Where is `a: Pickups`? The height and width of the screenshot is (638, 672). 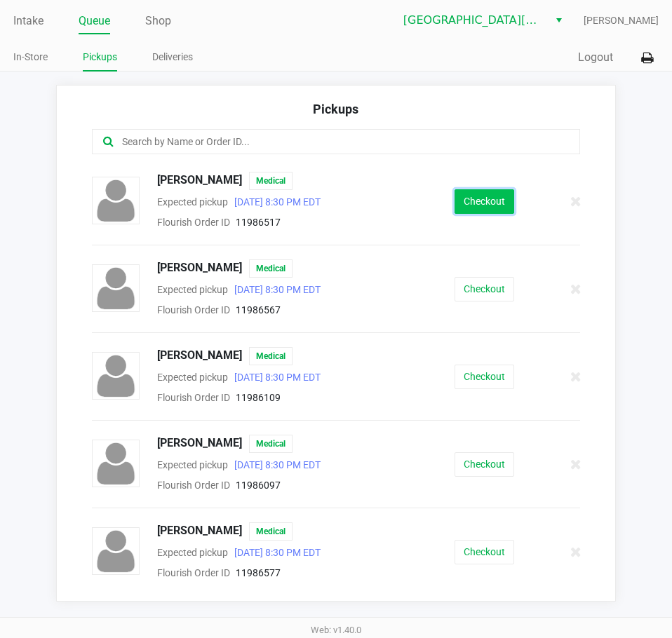
a: Pickups is located at coordinates (99, 57).